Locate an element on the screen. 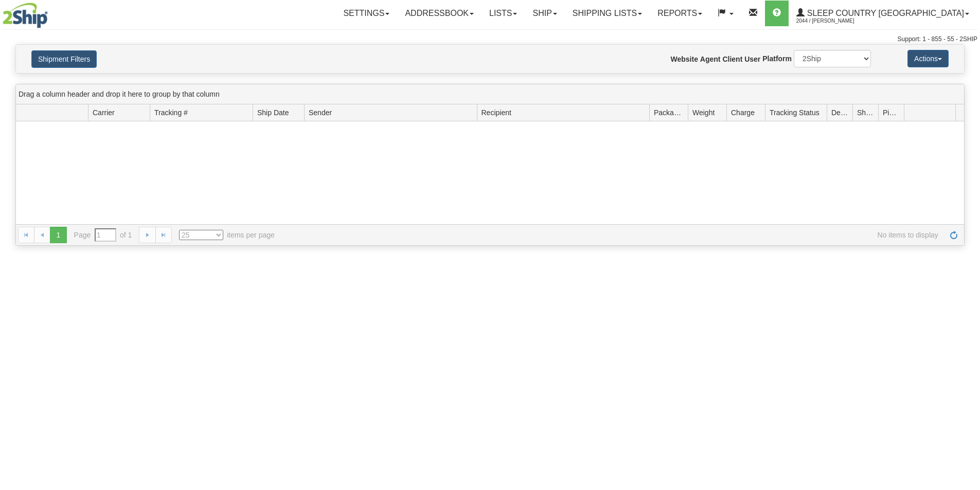  button: Actions is located at coordinates (929, 58).